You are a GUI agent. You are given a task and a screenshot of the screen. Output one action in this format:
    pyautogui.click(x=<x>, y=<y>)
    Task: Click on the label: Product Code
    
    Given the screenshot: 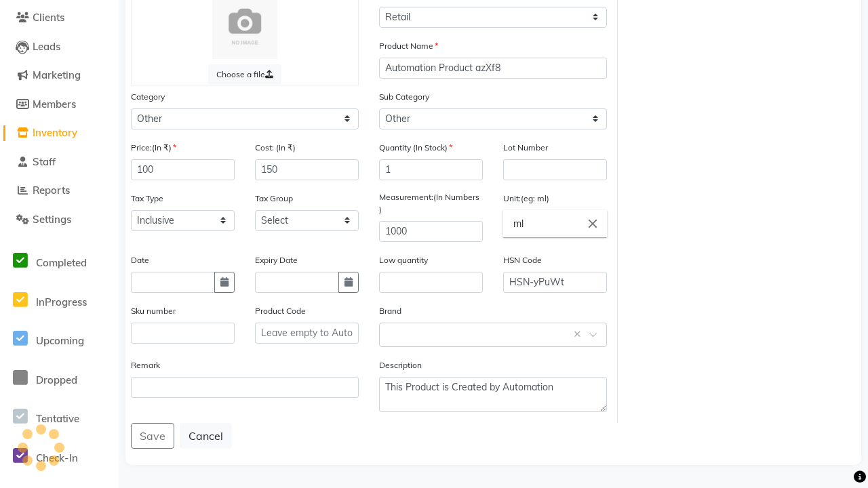 What is the action you would take?
    pyautogui.click(x=280, y=311)
    